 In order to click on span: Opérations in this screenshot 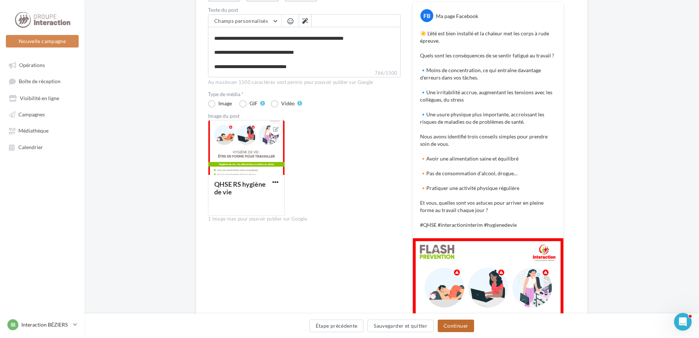, I will do `click(32, 65)`.